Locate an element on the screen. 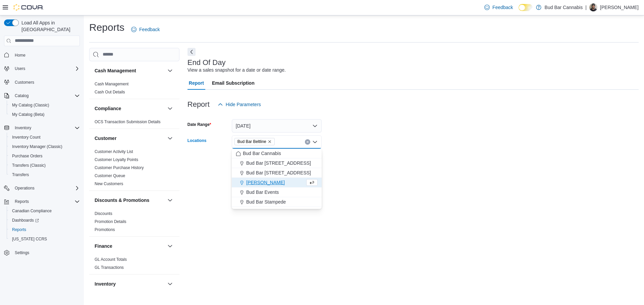  a: Feedback is located at coordinates (145, 29).